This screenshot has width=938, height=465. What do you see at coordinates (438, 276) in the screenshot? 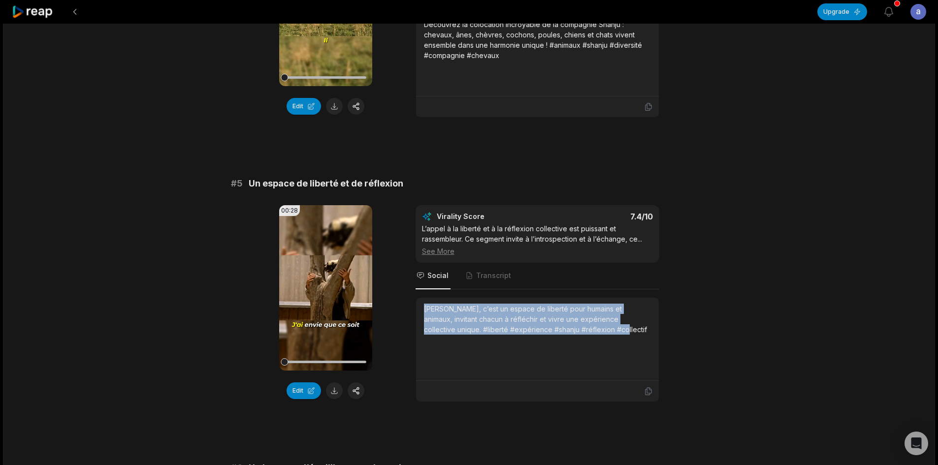
I see `span: Social` at bounding box center [438, 276].